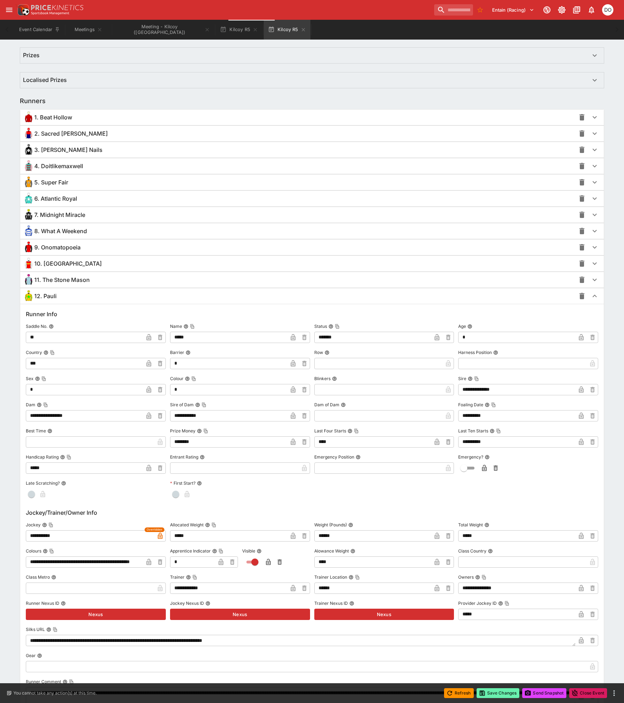 Image resolution: width=624 pixels, height=703 pixels. Describe the element at coordinates (561, 10) in the screenshot. I see `button: Toggle light/dark mode` at that location.